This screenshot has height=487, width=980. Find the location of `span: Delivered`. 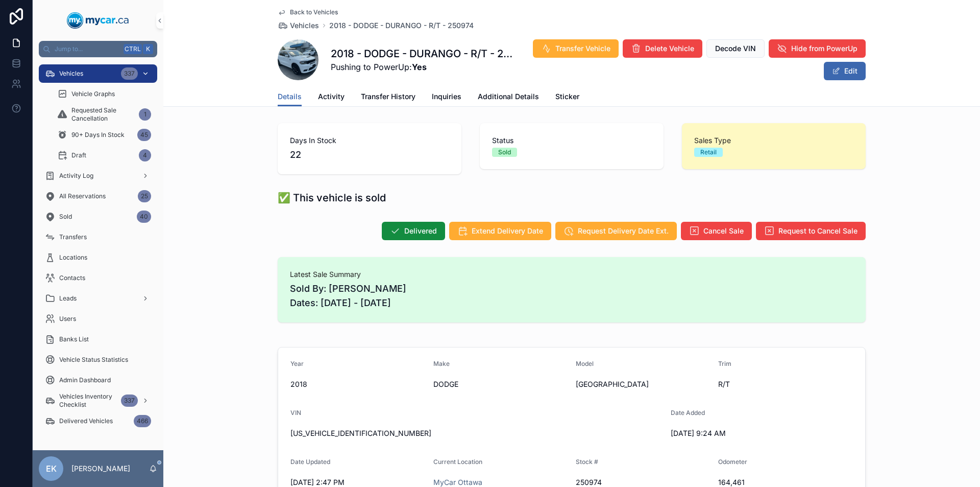

span: Delivered is located at coordinates (421, 231).